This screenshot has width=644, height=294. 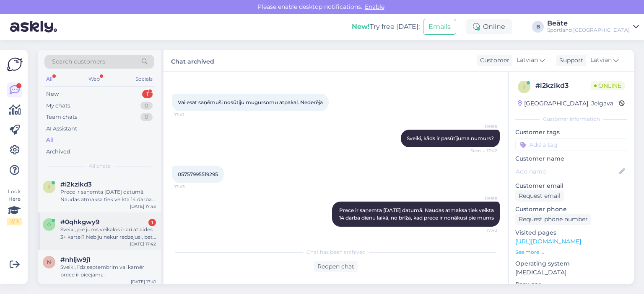 What do you see at coordinates (193, 60) in the screenshot?
I see `label: Chat archived` at bounding box center [193, 60].